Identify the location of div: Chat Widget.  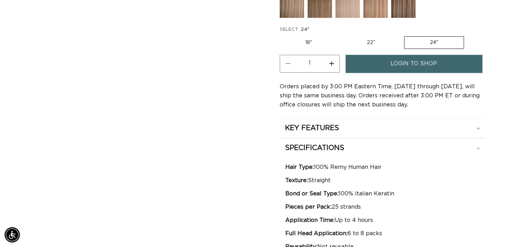
(510, 230).